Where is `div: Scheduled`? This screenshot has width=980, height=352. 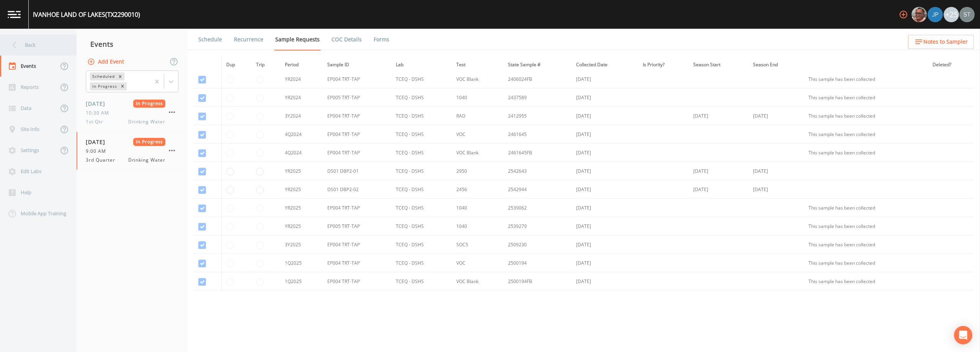
div: Scheduled is located at coordinates (103, 76).